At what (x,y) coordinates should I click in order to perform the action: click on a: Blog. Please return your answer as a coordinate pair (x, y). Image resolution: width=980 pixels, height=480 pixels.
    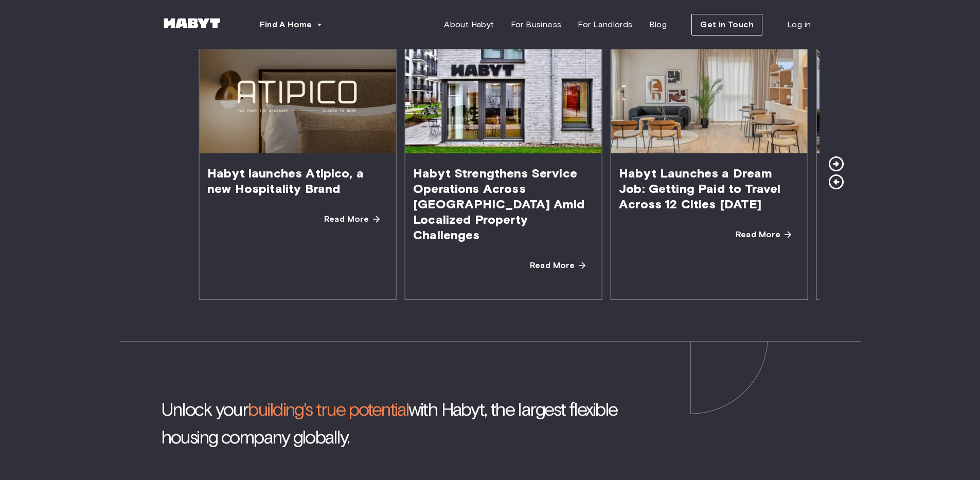
    Looking at the image, I should click on (658, 25).